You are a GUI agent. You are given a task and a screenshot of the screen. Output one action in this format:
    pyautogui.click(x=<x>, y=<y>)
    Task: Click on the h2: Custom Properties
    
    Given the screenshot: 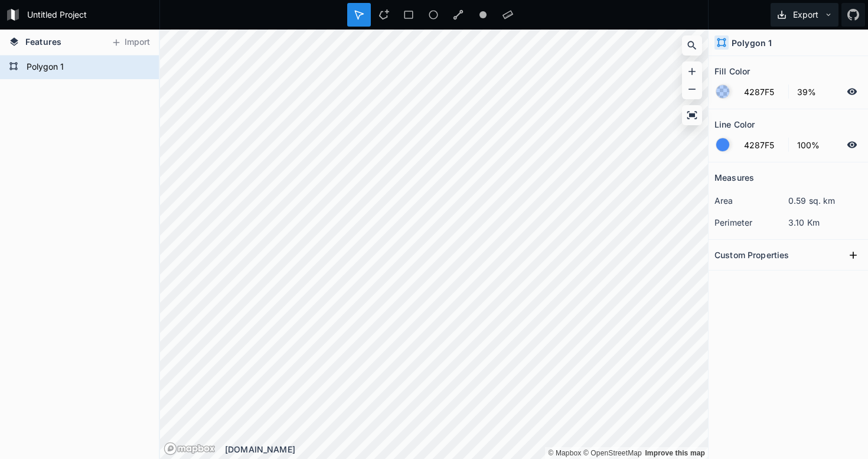 What is the action you would take?
    pyautogui.click(x=751, y=255)
    